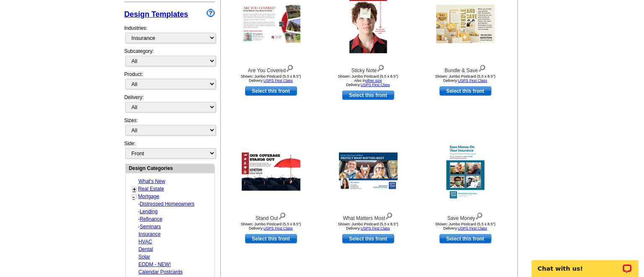 The width and height of the screenshot is (644, 277). What do you see at coordinates (465, 24) in the screenshot?
I see `img: Bundle & Save` at bounding box center [465, 24].